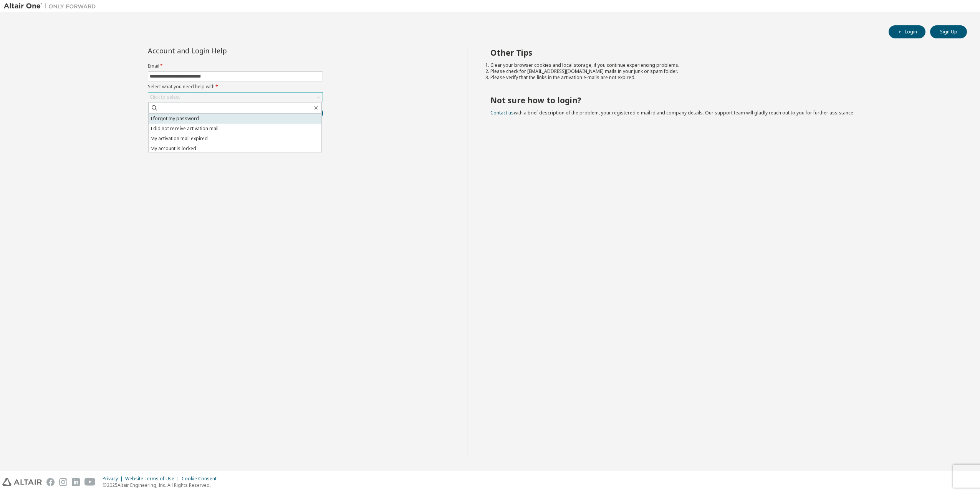  Describe the element at coordinates (63, 481) in the screenshot. I see `img: instagram.svg` at that location.